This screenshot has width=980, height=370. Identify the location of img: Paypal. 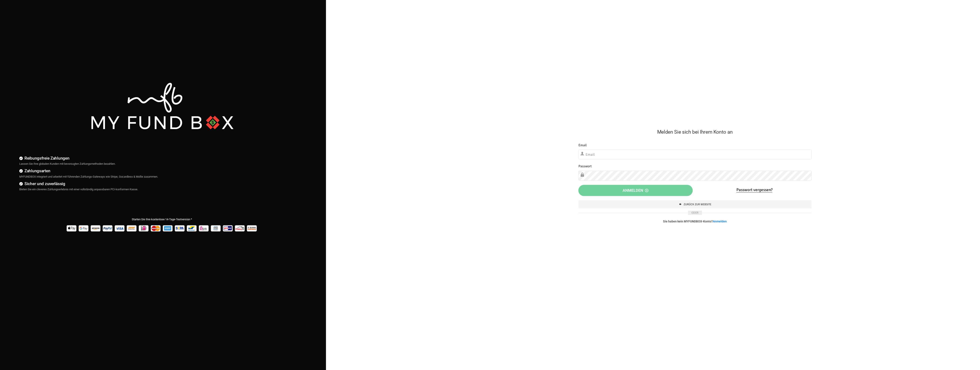
(108, 228).